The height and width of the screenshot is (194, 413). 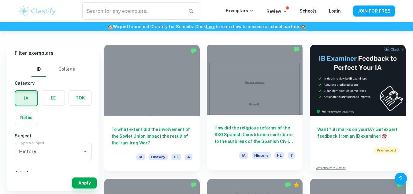 I want to click on a: How did the religious reforms of the 1931 Spanish Constitution contribute to the outbreak of the ..., so click(x=255, y=108).